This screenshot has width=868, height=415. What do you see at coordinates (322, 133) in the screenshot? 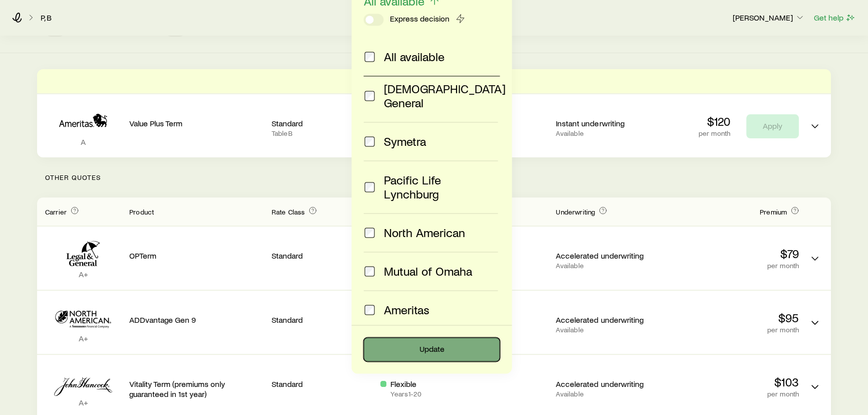
I see `p: Table B` at bounding box center [322, 133].